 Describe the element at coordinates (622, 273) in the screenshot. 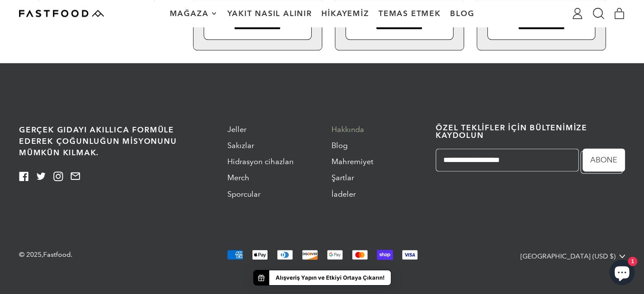

I see `inbox-online-store-chat: Shopify çevrimiçi mağaza sohbeti` at that location.